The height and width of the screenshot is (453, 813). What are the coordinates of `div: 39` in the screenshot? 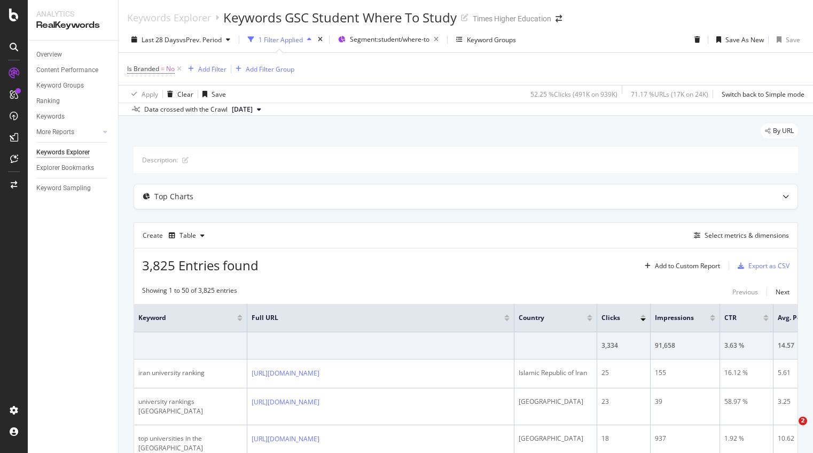 It's located at (685, 402).